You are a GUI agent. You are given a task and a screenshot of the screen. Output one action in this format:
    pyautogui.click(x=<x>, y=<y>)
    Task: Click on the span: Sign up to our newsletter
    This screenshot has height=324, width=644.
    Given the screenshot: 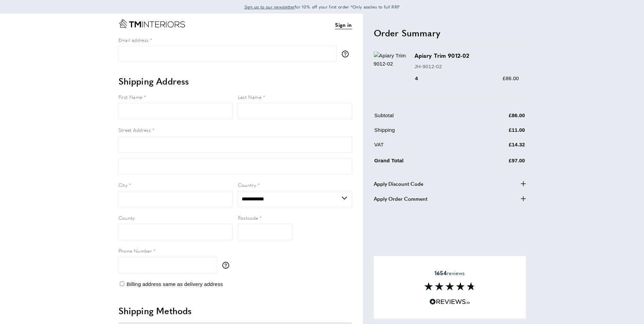 What is the action you would take?
    pyautogui.click(x=270, y=7)
    